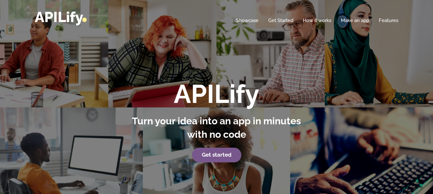 The height and width of the screenshot is (194, 433). I want to click on a: APILify, so click(61, 17).